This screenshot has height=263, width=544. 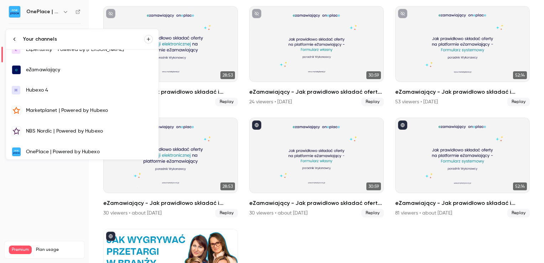 What do you see at coordinates (89, 152) in the screenshot?
I see `div: OnePlace | Powered by Hubexo` at bounding box center [89, 152].